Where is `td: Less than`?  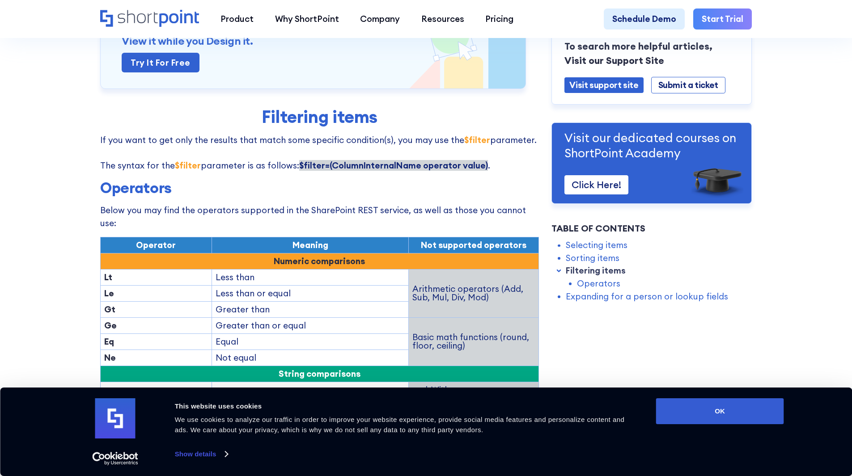
td: Less than is located at coordinates (310, 277).